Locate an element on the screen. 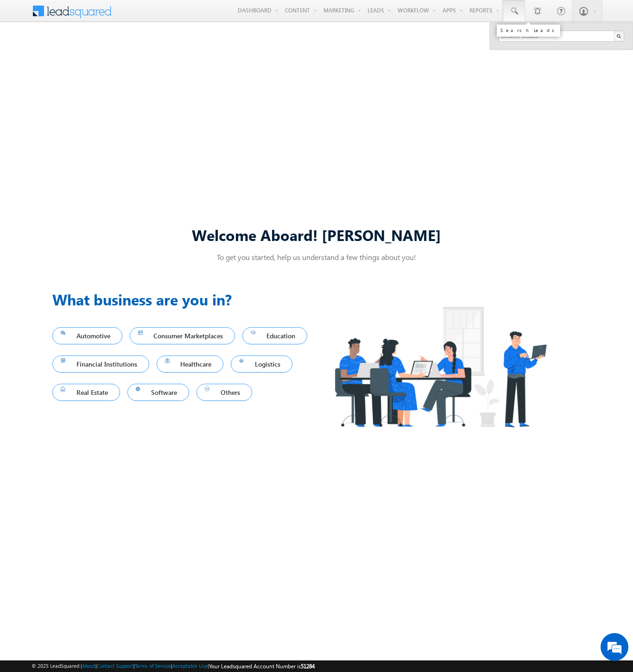  span: Real Estate is located at coordinates (86, 392).